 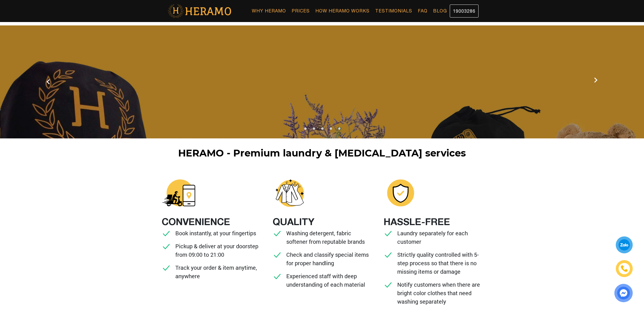 What do you see at coordinates (440, 293) in the screenshot?
I see `p: Notify customers when there are bright color clothes that need washing separately` at bounding box center [440, 293].